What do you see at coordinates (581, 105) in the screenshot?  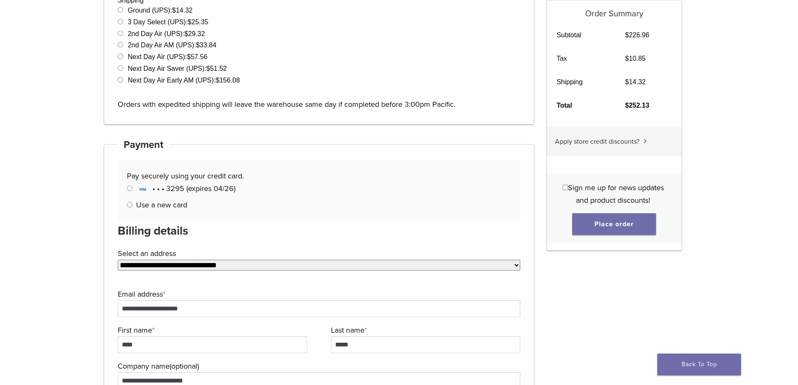 I see `th: Total` at bounding box center [581, 105].